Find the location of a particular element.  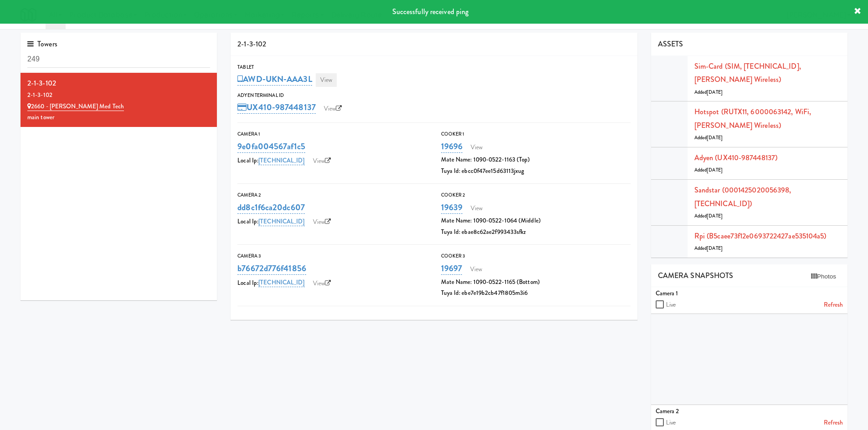

button: Photos is located at coordinates (823, 276).